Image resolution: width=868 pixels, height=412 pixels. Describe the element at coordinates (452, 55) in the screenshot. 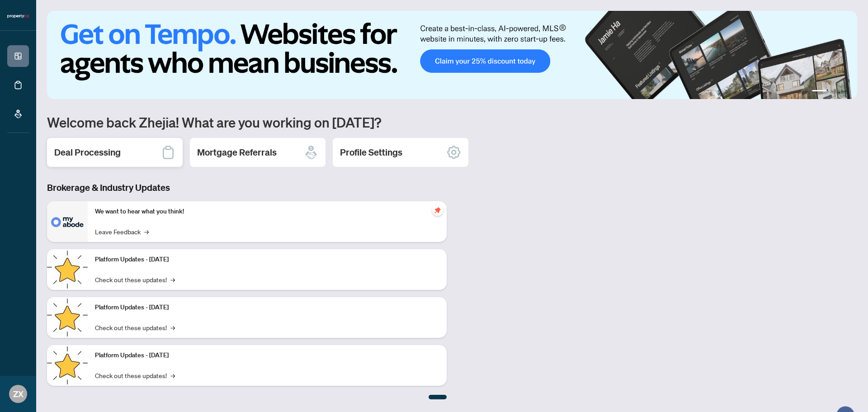

I see `img: Slide 0` at that location.